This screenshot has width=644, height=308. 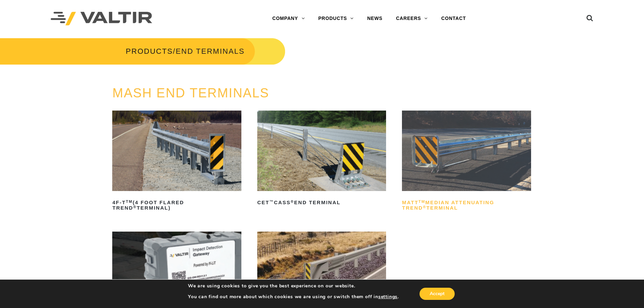 I want to click on button: settings, so click(x=388, y=297).